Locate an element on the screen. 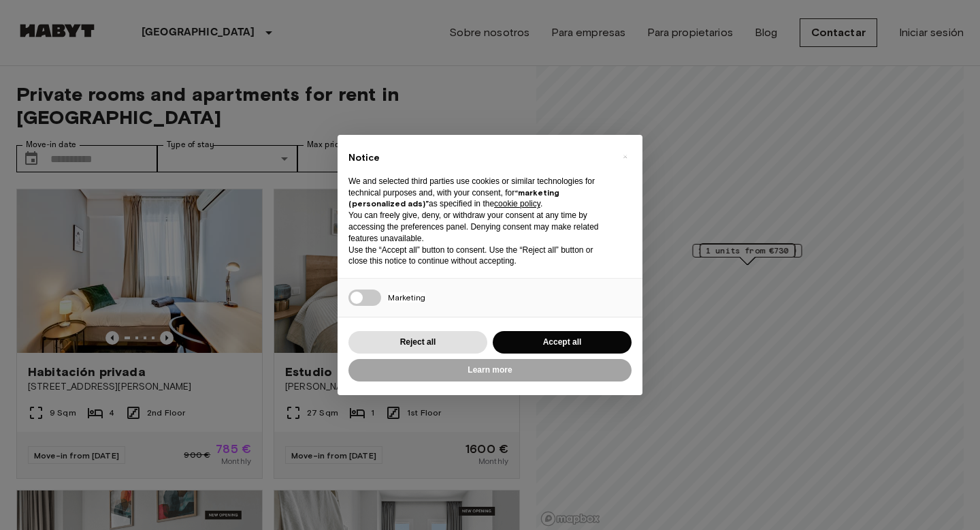 The height and width of the screenshot is (530, 980). p: Use the “Accept all” button to consent. Use the “Reject all” button or close this notice to conti... is located at coordinates (479, 256).